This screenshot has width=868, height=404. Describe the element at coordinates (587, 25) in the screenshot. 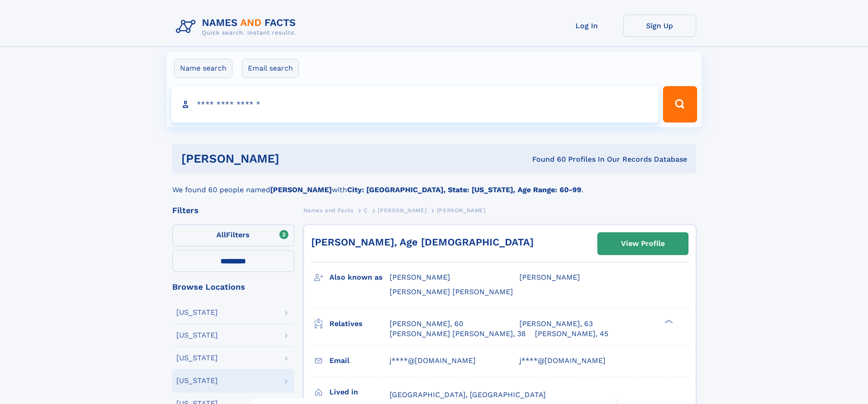

I see `a: Log In` at that location.